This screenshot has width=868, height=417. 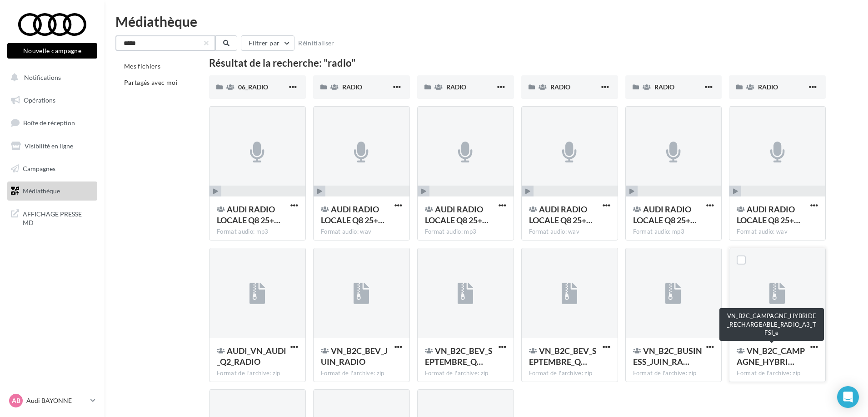 What do you see at coordinates (58, 217) in the screenshot?
I see `span: AFFICHAGE PRESSE MD` at bounding box center [58, 217].